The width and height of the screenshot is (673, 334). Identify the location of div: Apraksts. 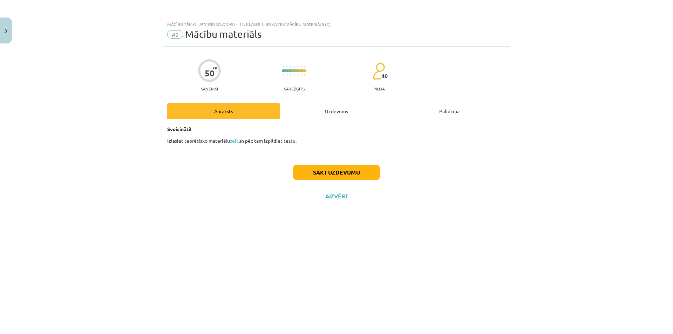
(224, 111).